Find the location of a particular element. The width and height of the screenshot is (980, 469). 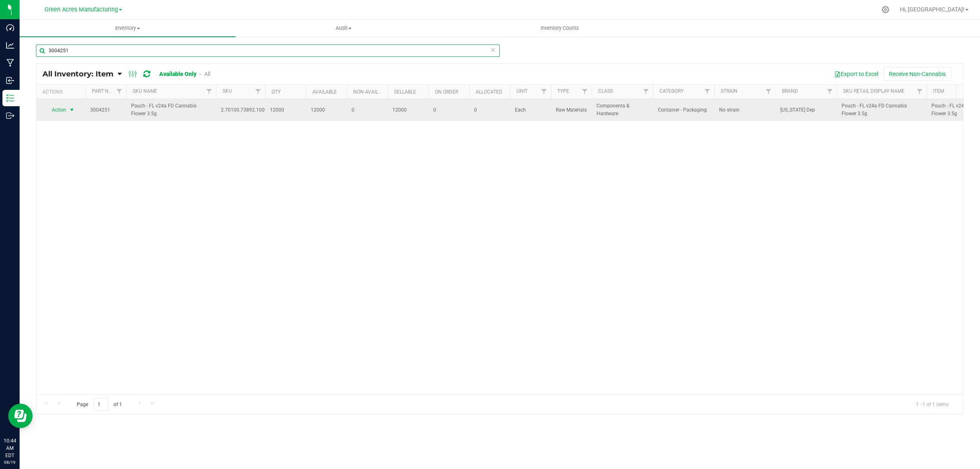

span: All Inventory: Item is located at coordinates (78, 74).